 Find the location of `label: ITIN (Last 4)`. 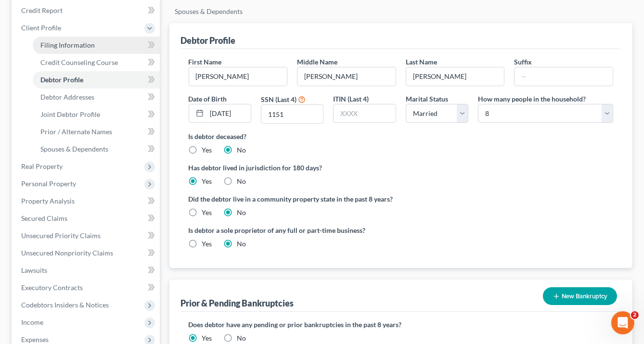

label: ITIN (Last 4) is located at coordinates (351, 98).